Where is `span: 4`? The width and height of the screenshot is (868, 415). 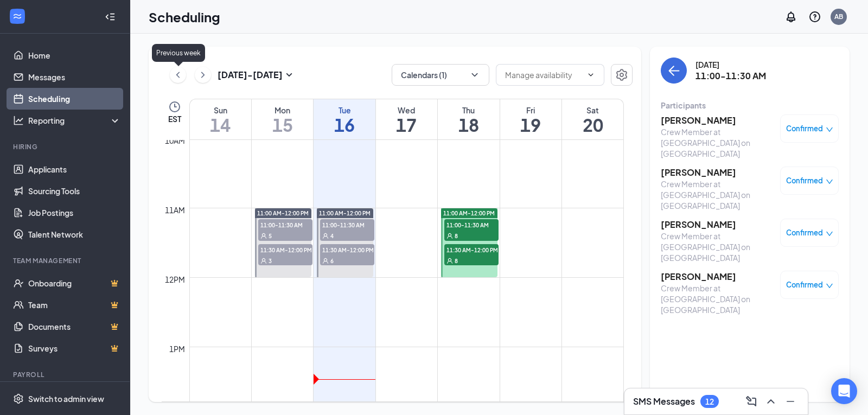 span: 4 is located at coordinates (332, 236).